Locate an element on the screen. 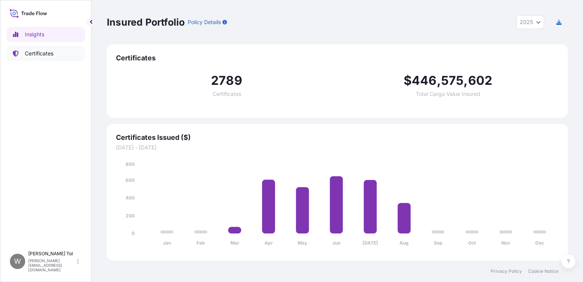 This screenshot has height=282, width=583. p: Insights is located at coordinates (34, 34).